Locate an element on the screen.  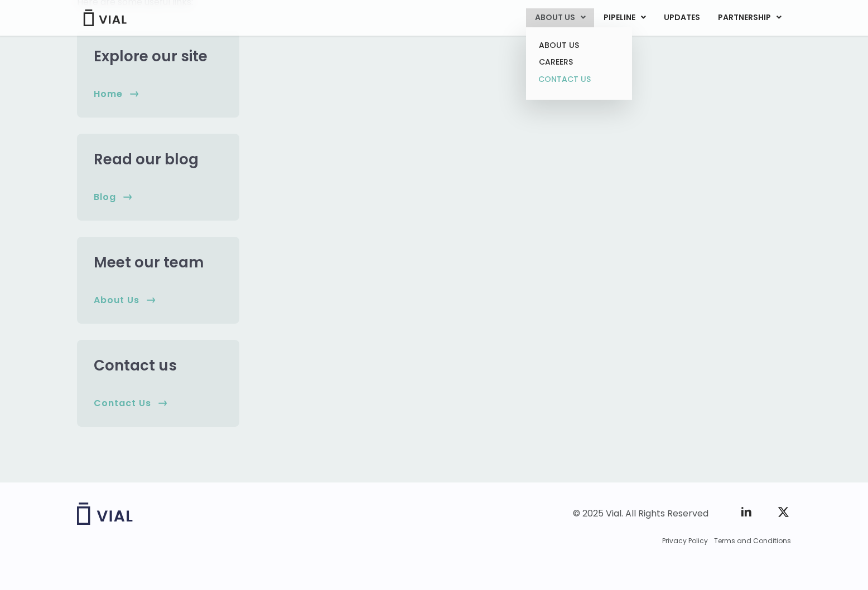
a: CONTACT US is located at coordinates (578, 80).